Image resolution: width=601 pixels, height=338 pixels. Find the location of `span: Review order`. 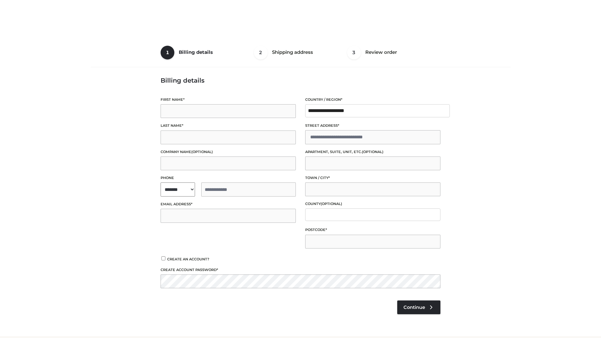

span: Review order is located at coordinates (381, 52).